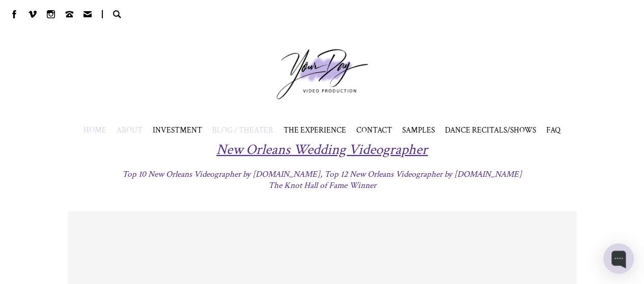 This screenshot has height=284, width=644. Describe the element at coordinates (490, 130) in the screenshot. I see `span: DANCE RECITALS/SHOWS` at that location.